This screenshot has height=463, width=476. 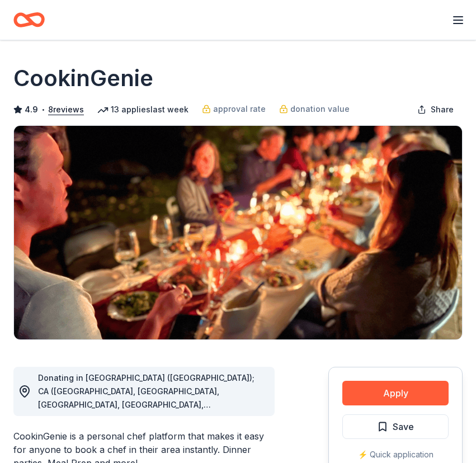 What do you see at coordinates (320, 109) in the screenshot?
I see `span: donation value` at bounding box center [320, 109].